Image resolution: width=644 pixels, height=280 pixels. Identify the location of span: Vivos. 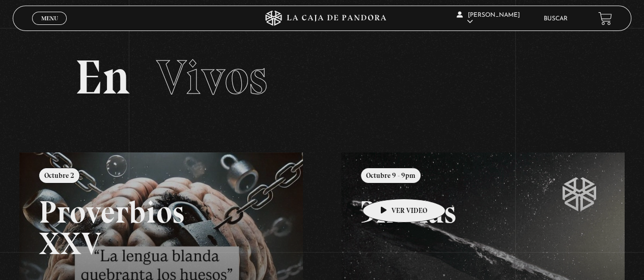
(212, 77).